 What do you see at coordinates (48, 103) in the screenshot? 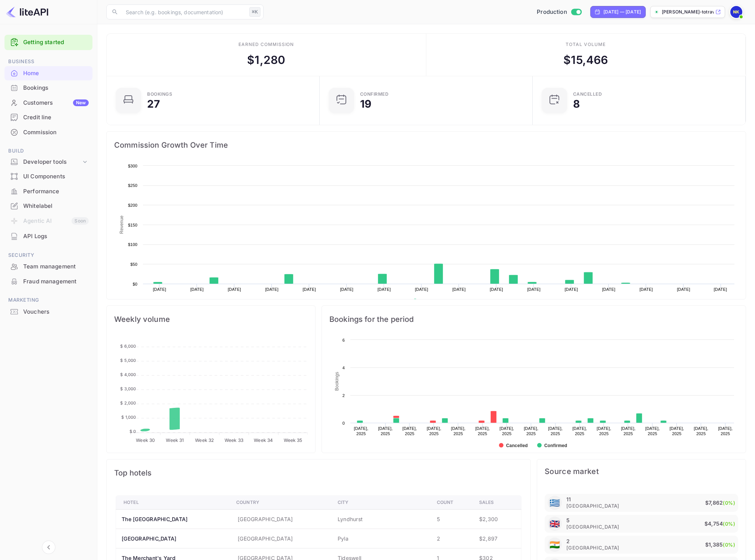
I see `div: CustomersNew` at bounding box center [48, 103].